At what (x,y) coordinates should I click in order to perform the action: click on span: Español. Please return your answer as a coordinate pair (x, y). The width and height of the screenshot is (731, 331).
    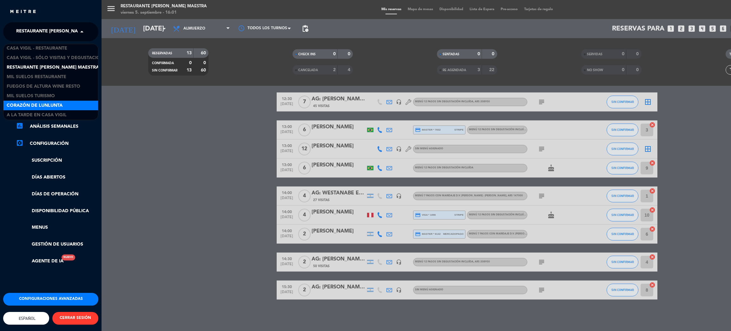
    Looking at the image, I should click on (26, 318).